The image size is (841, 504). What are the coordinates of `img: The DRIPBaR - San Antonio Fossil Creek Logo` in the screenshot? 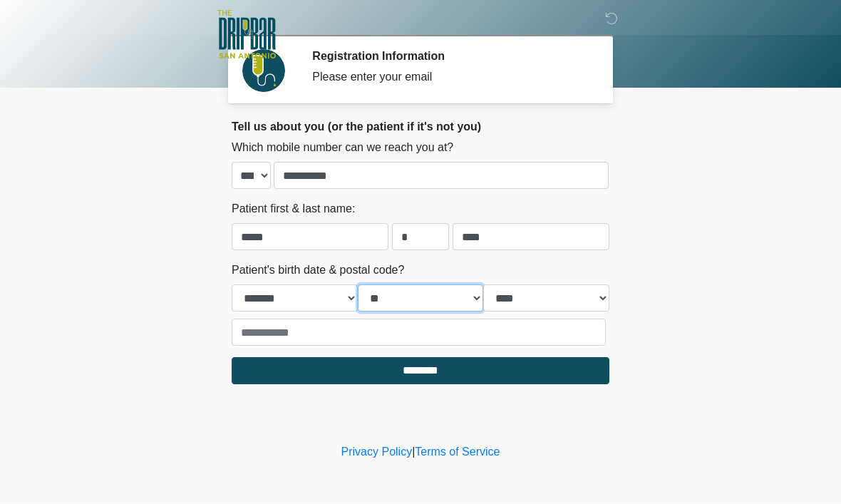 It's located at (247, 35).